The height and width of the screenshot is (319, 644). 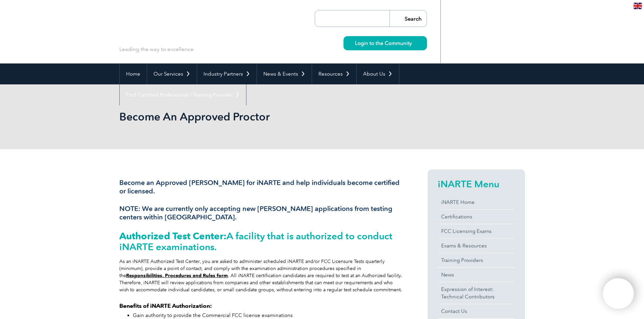 What do you see at coordinates (476, 202) in the screenshot?
I see `a: iNARTE Home` at bounding box center [476, 202].